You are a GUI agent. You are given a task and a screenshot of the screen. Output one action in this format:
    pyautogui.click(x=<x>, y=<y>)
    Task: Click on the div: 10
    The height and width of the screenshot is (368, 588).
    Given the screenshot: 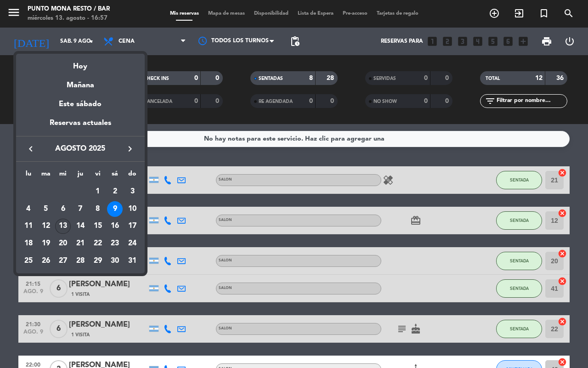 What is the action you would take?
    pyautogui.click(x=132, y=209)
    